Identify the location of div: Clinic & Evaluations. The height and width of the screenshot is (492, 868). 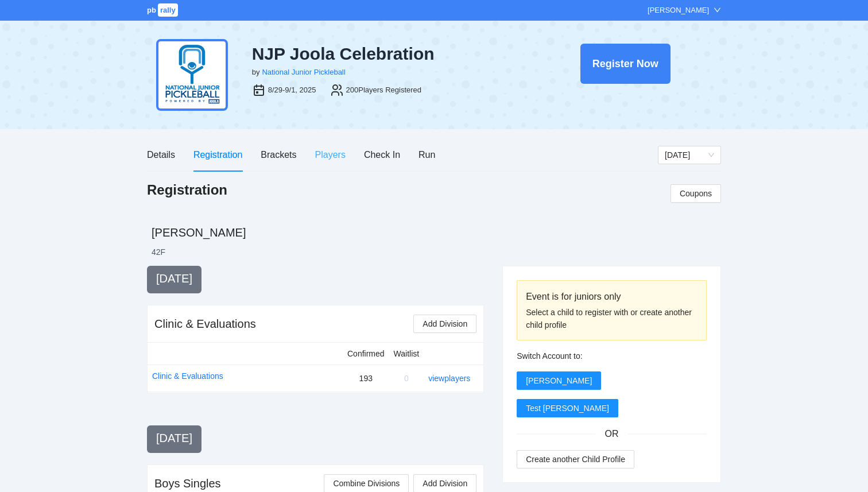
(205, 323).